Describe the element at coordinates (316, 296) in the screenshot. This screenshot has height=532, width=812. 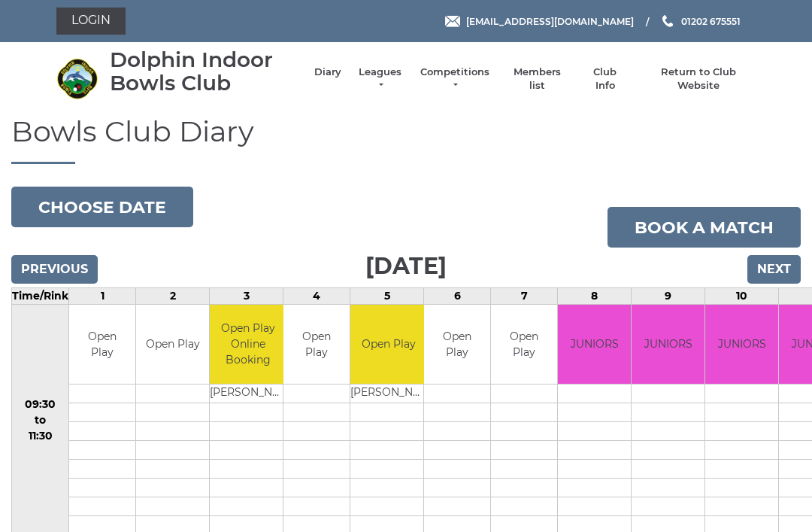
I see `td: 4` at that location.